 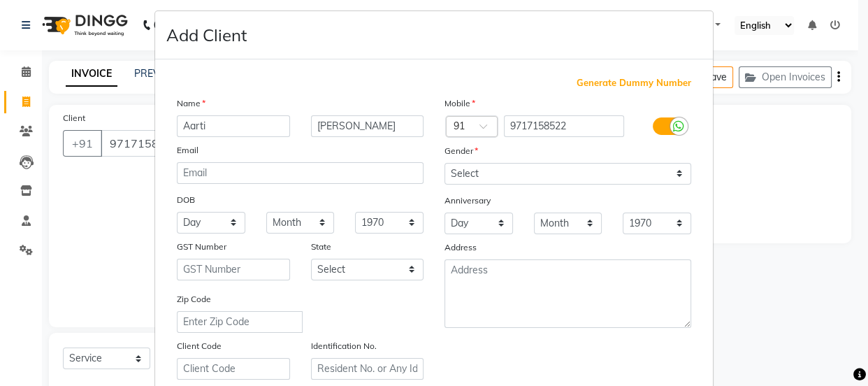 What do you see at coordinates (206, 35) in the screenshot?
I see `h4: Add Client` at bounding box center [206, 35].